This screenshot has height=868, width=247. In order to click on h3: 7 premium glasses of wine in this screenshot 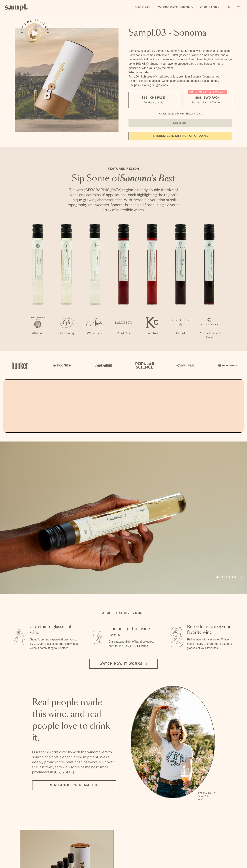, I will do `click(54, 630)`.